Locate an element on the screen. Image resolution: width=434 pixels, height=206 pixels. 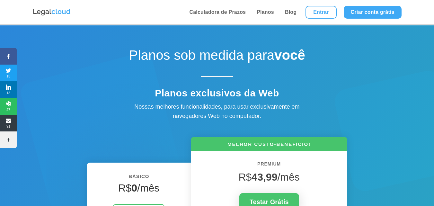
h6: MELHOR CUSTO-BENEFÍCIO! is located at coordinates (269, 145).